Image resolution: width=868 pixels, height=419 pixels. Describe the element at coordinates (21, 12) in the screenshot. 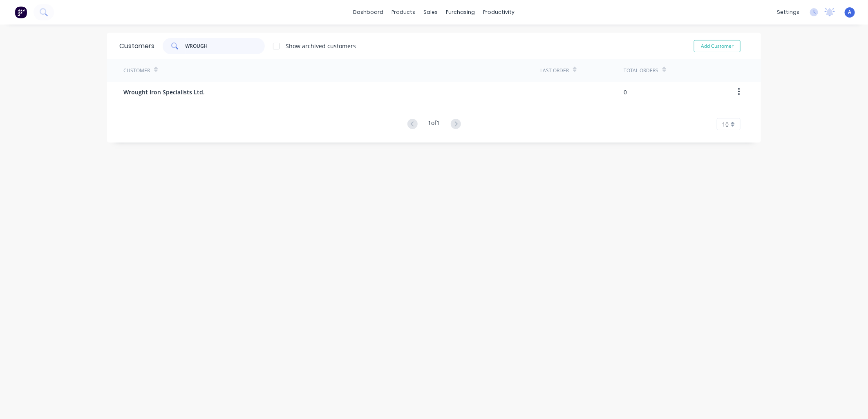

I see `img: Factory` at that location.